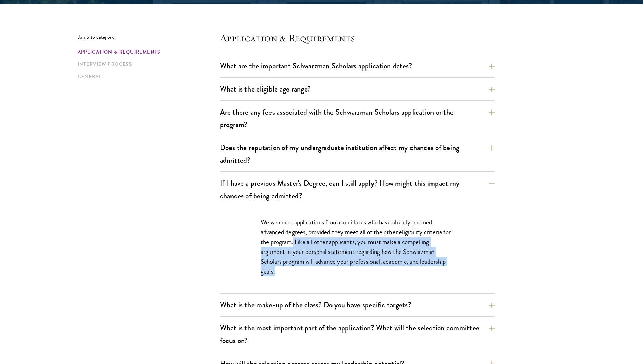 Image resolution: width=643 pixels, height=364 pixels. I want to click on button: What is the make-up of the class? Do you have specific targets?, so click(357, 304).